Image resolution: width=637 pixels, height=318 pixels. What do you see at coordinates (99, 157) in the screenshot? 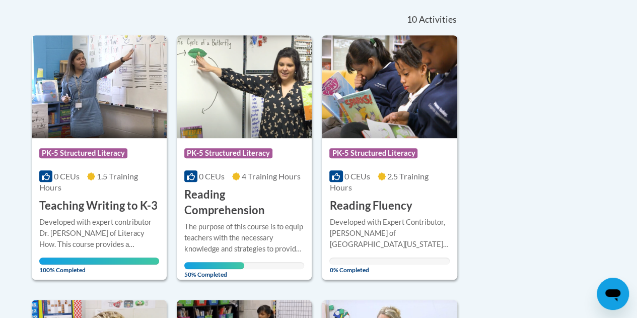
I see `a: Course LogoPK-5 Structured Literacy0 CEUs1.5 Training Hours Teaching Writing to K-3Developed with...` at bounding box center [99, 157].